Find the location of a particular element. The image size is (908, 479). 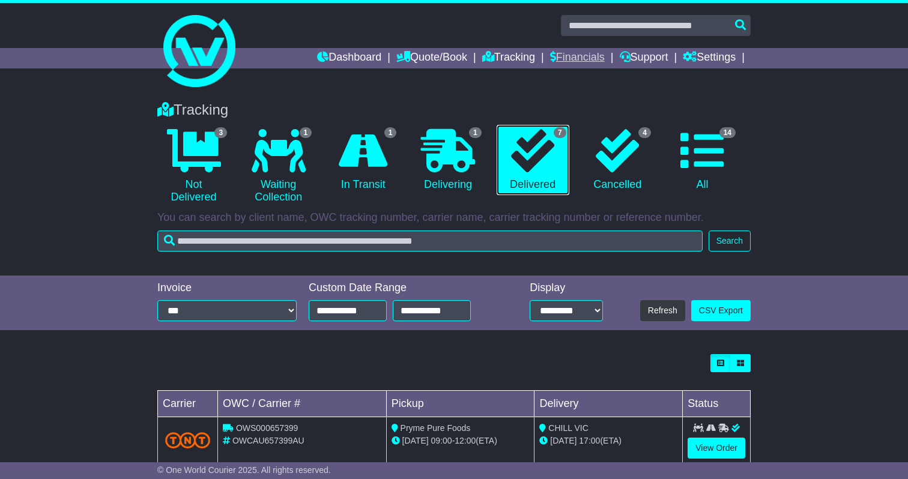

td: Pickup is located at coordinates (460, 404).